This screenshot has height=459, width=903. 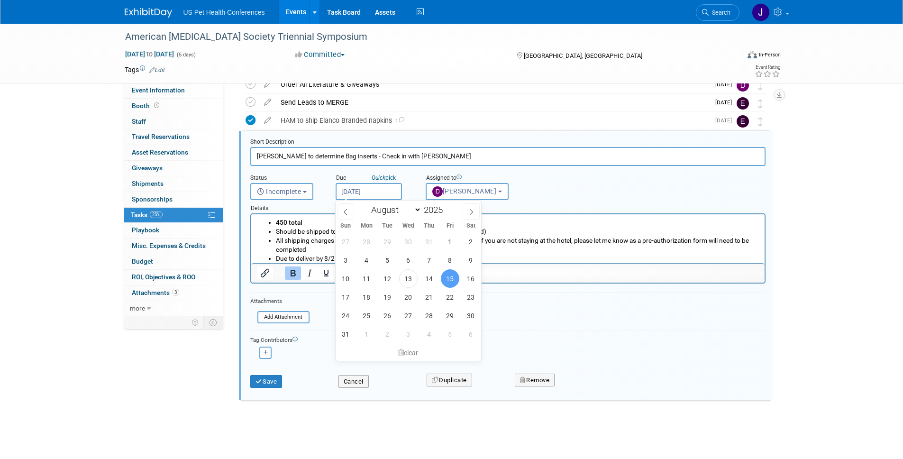 What do you see at coordinates (507, 207) in the screenshot?
I see `div: Details` at bounding box center [507, 207].